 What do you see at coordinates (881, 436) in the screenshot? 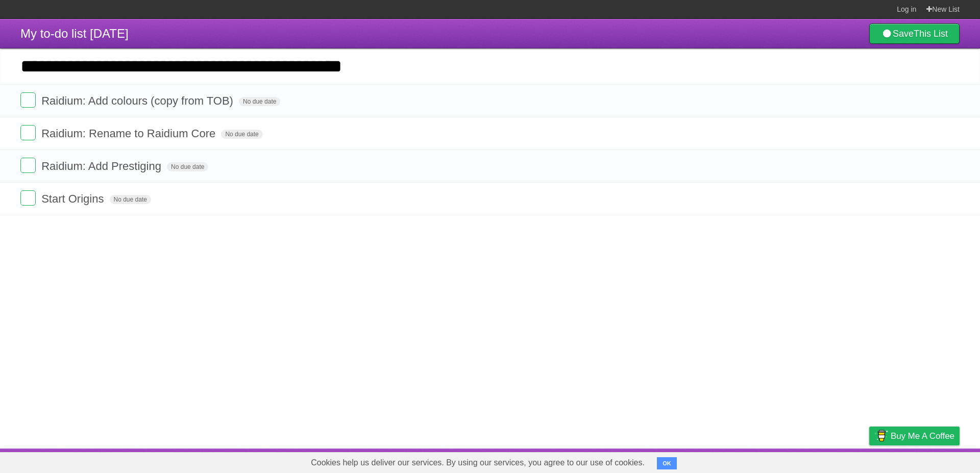
I see `img: Buy me a coffee` at bounding box center [881, 436].